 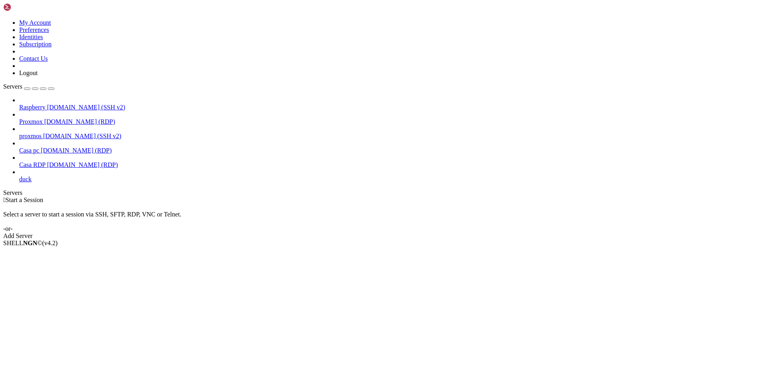 What do you see at coordinates (390, 179) in the screenshot?
I see `a: duck` at bounding box center [390, 179].